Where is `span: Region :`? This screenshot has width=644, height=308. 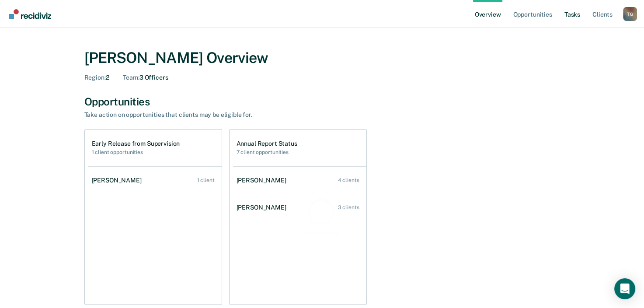 span: Region : is located at coordinates (95, 77).